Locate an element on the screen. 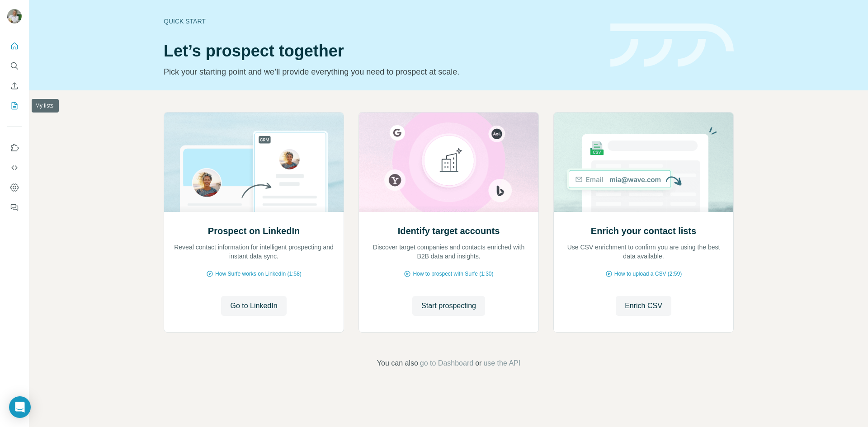 The width and height of the screenshot is (868, 427). p: Discover target companies and contacts enriched with B2B data and insights. is located at coordinates (449, 252).